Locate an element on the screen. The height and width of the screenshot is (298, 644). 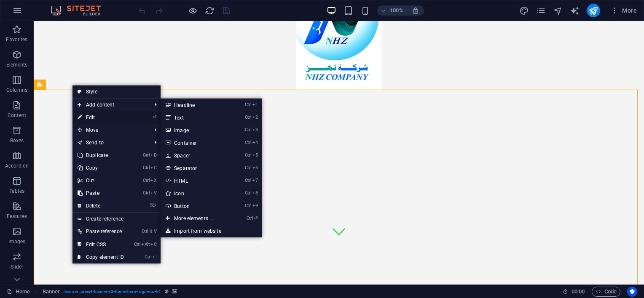
i: This element is a customizable preset is located at coordinates (166, 291).